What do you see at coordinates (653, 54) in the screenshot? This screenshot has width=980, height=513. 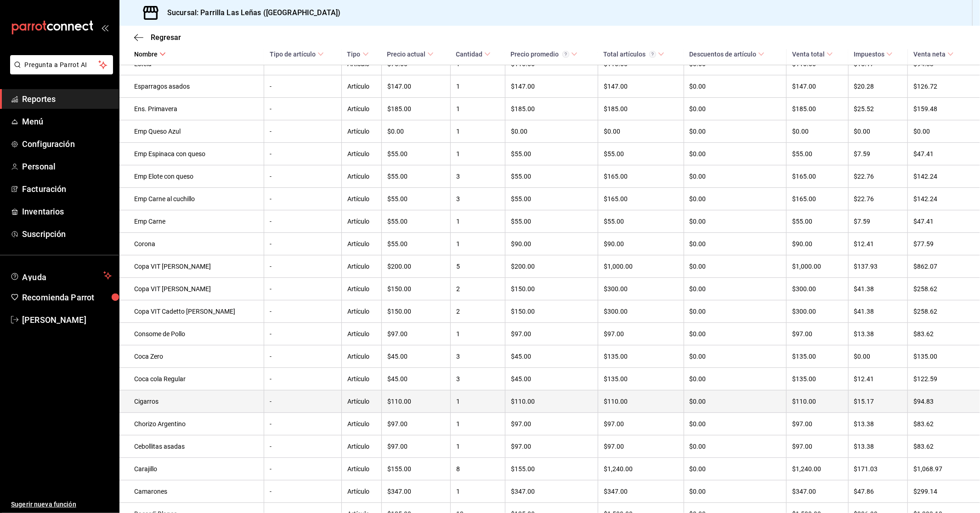 I see `svg: El total artículos considera cambios de precios en los artículos así como costos adicionales por ...` at bounding box center [653, 54].